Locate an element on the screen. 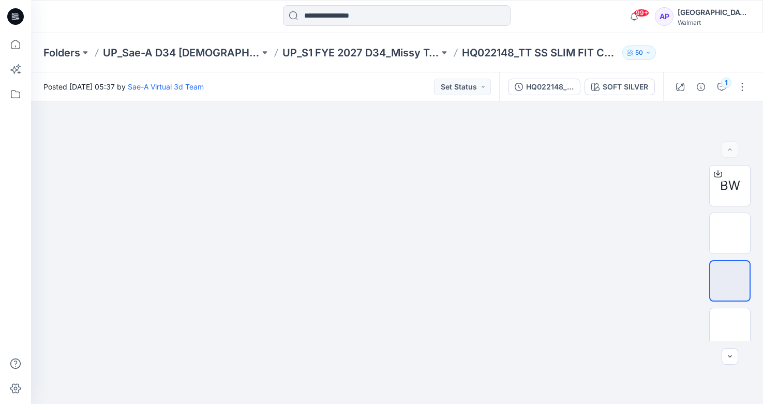 The image size is (763, 404). a: Sae-A Virtual 3d Team is located at coordinates (165, 86).